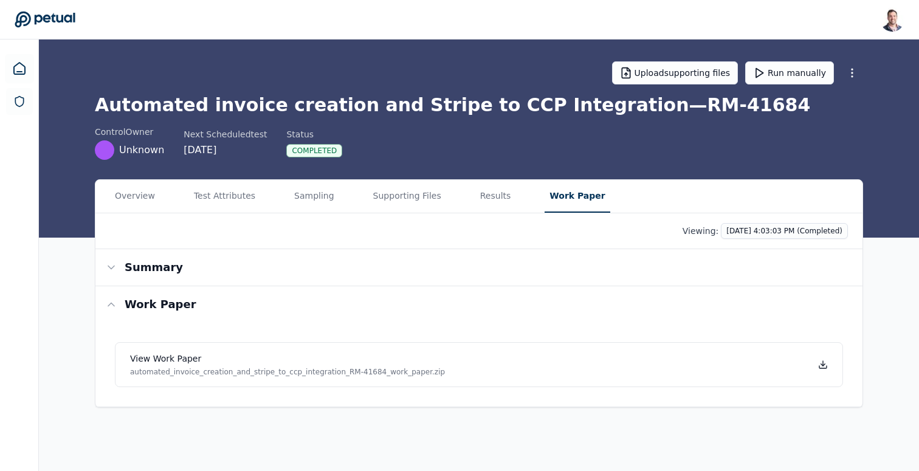 Image resolution: width=919 pixels, height=471 pixels. What do you see at coordinates (852, 73) in the screenshot?
I see `button: More Options` at bounding box center [852, 73].